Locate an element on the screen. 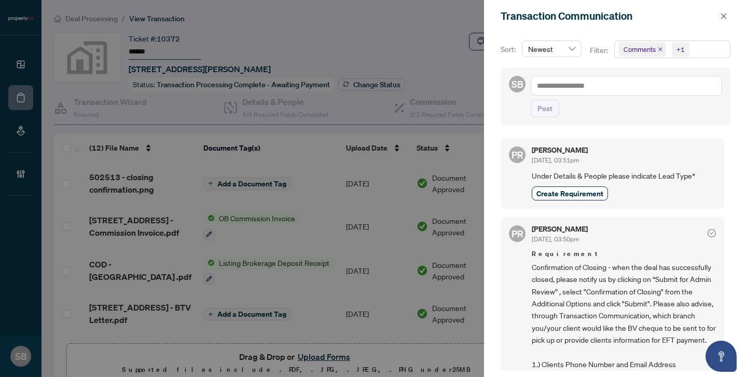  span: Create Requirement is located at coordinates (569, 193).